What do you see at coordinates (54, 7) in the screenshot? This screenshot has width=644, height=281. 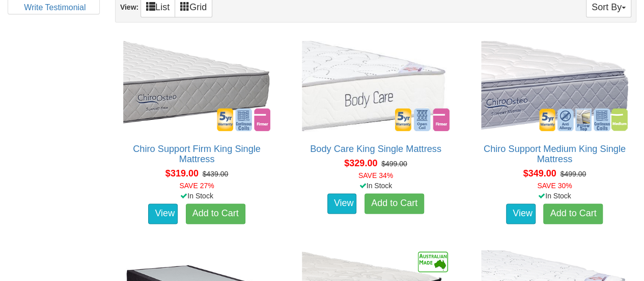 I see `a: Write Testimonial` at bounding box center [54, 7].